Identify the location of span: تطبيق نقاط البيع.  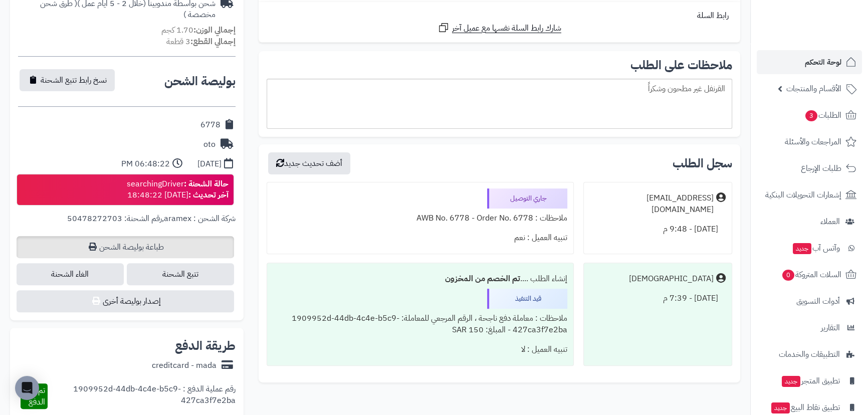
(805, 408).